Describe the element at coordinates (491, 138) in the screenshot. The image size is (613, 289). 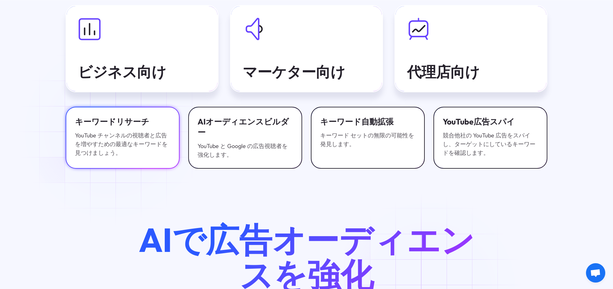
I see `a: YouTube広告スパイ競合他社の YouTube 広告をスパイし、ターゲットにしているキーワードを確認します。` at that location.